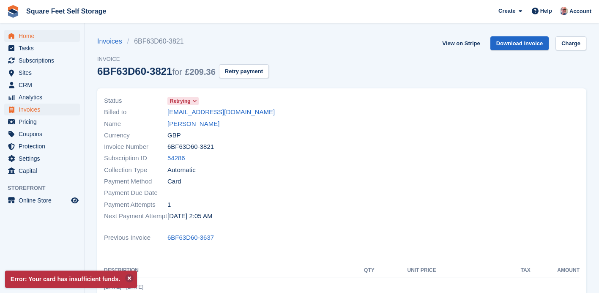 The image size is (599, 293). I want to click on span: Status, so click(136, 101).